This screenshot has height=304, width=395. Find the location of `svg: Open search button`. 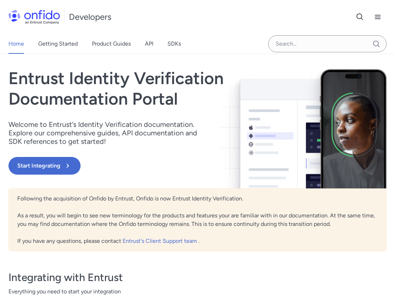

svg: Open search button is located at coordinates (360, 17).